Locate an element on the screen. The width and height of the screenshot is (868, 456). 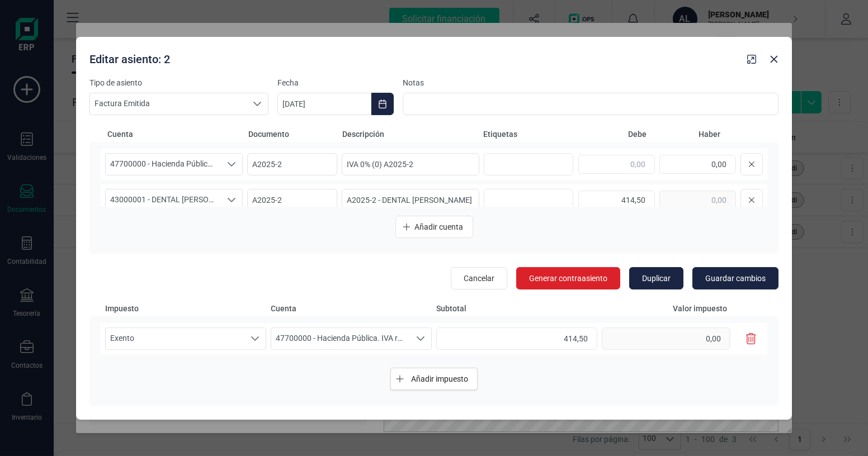
span: Añadir cuenta is located at coordinates (439, 227).